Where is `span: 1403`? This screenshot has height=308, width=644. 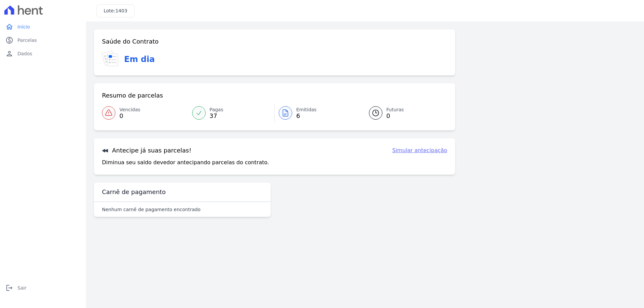 span: 1403 is located at coordinates (121, 11).